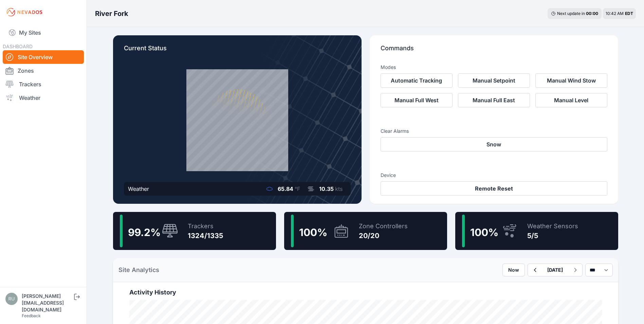  Describe the element at coordinates (494, 100) in the screenshot. I see `button: Manual Full East` at that location.